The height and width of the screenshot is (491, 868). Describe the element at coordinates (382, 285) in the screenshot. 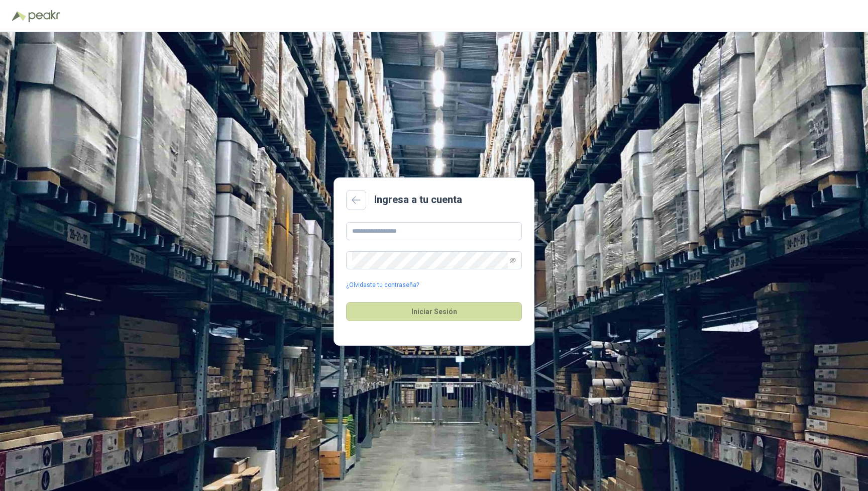

I see `a: ¿Olvidaste tu contraseña?` at that location.